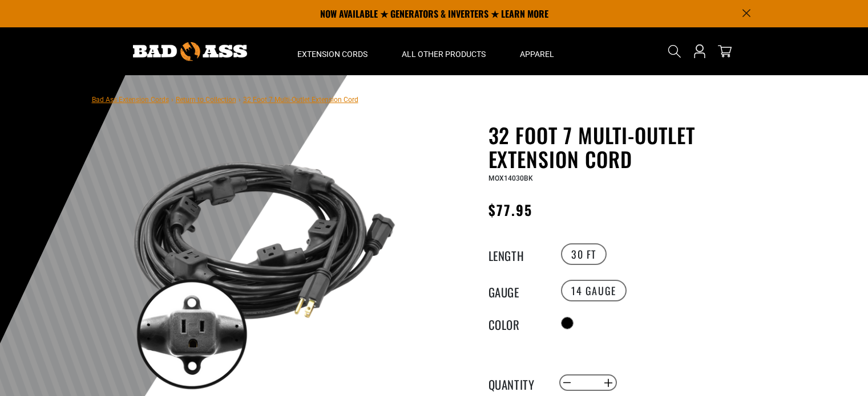 This screenshot has height=396, width=868. What do you see at coordinates (628, 147) in the screenshot?
I see `h1: 32 Foot 7 Multi-Outlet Extension Cord` at bounding box center [628, 147].